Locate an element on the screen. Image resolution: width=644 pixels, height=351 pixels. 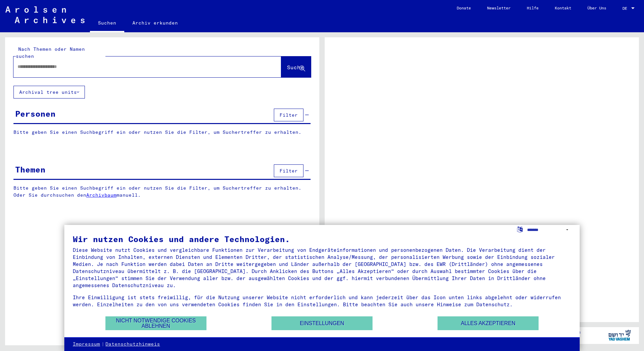
span: DE is located at coordinates (626, 8).